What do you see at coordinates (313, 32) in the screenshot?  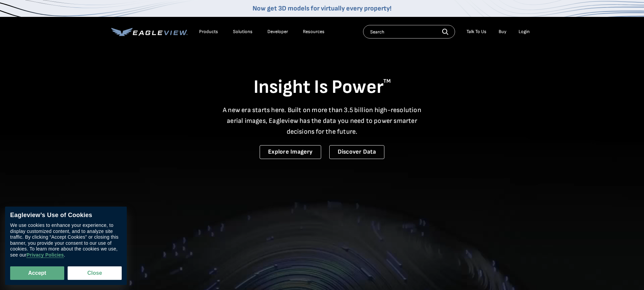 I see `div: Resources` at bounding box center [313, 32].